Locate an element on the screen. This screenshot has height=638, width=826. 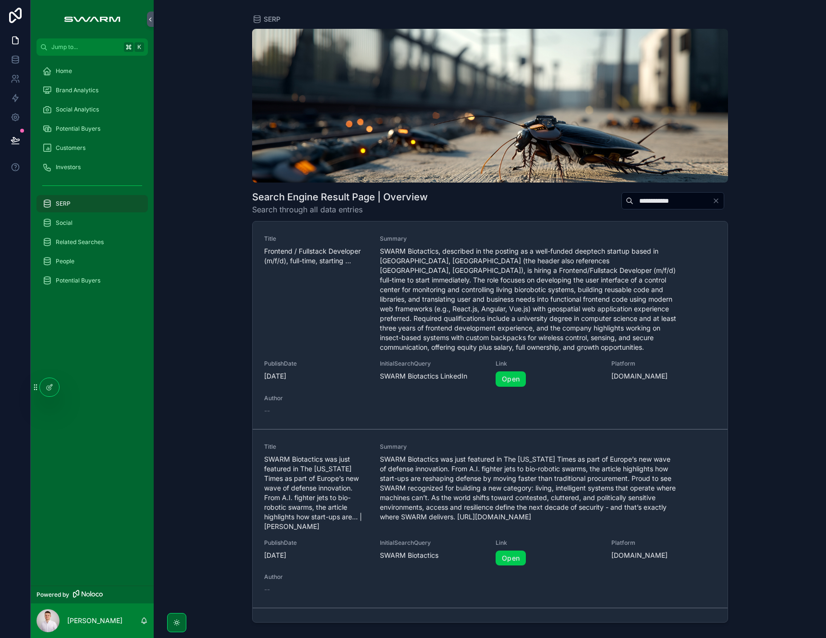
a: Social is located at coordinates (92, 223).